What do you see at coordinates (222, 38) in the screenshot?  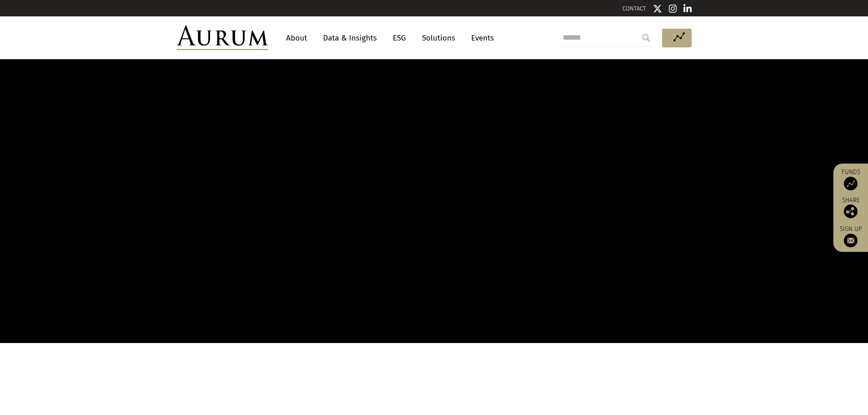 I see `img: Aurum` at bounding box center [222, 38].